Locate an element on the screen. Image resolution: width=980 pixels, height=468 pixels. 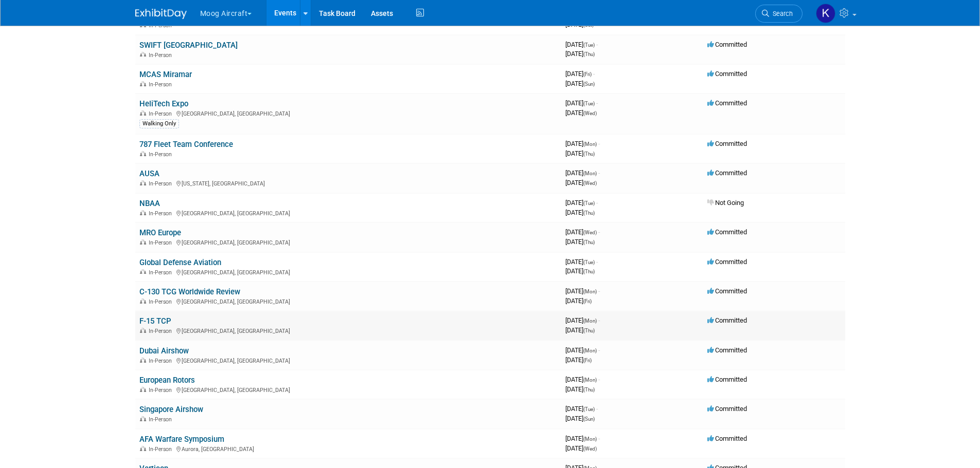
a: HeliTech Expo is located at coordinates (163, 104).